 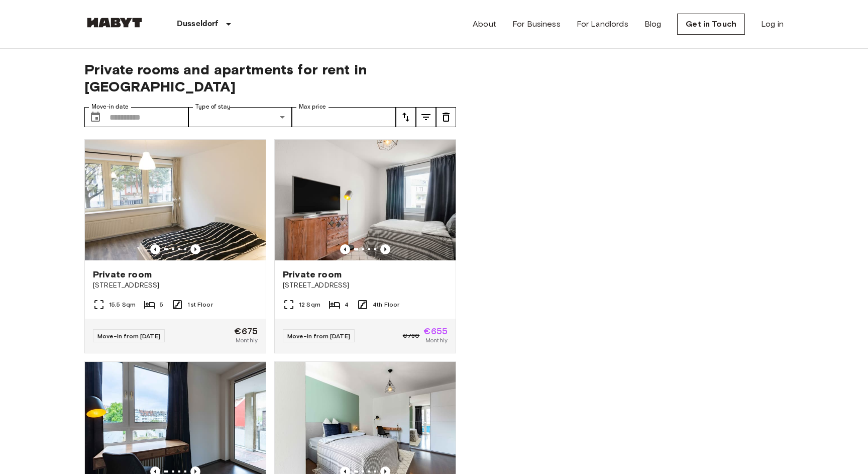 I want to click on a: About, so click(x=484, y=24).